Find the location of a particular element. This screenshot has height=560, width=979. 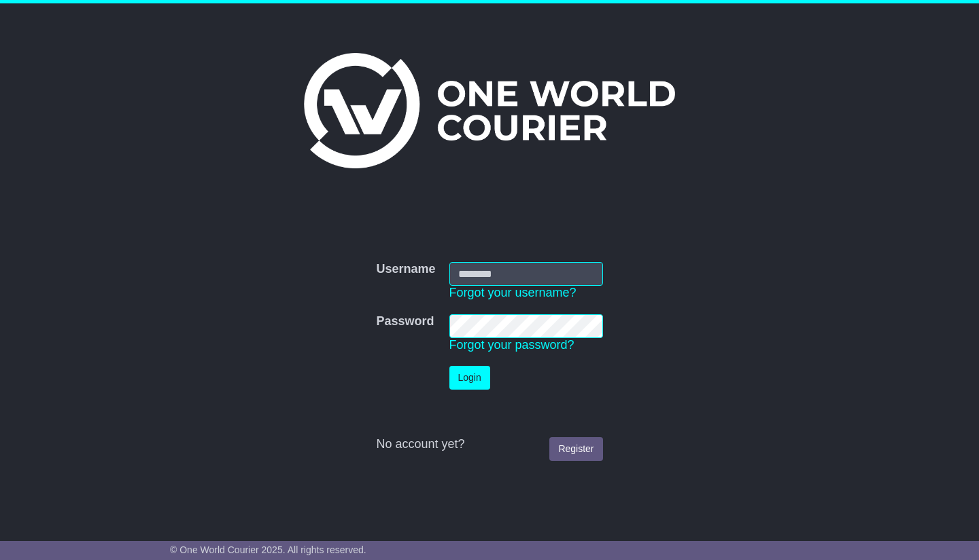

label: Username is located at coordinates (405, 269).